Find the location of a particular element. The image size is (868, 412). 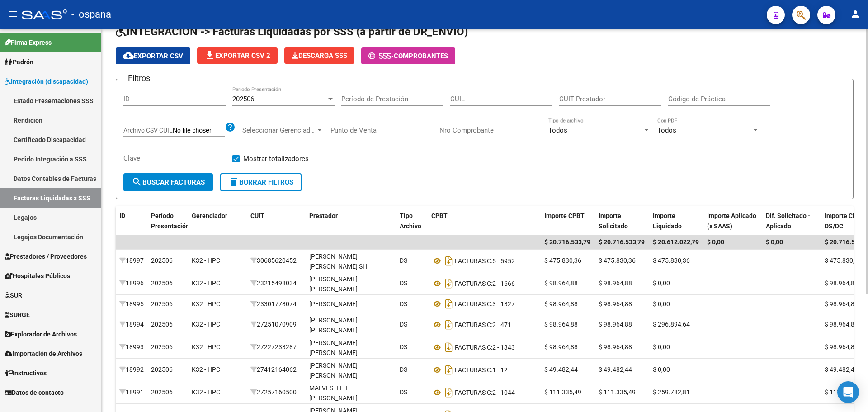

span: Archivo CSV CUIL is located at coordinates (148, 130).